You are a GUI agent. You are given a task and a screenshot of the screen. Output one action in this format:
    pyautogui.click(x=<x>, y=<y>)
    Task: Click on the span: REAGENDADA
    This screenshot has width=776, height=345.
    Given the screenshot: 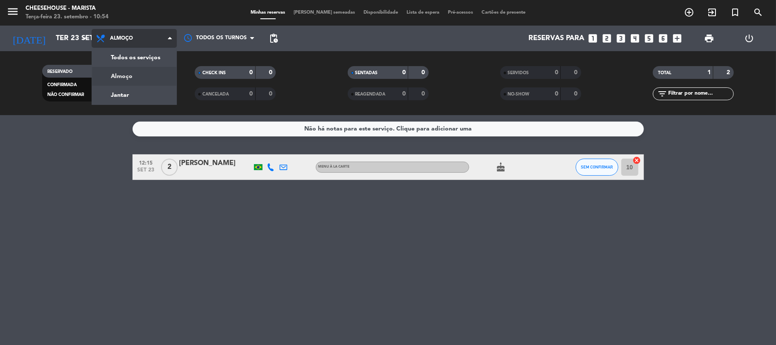 What is the action you would take?
    pyautogui.click(x=371, y=94)
    